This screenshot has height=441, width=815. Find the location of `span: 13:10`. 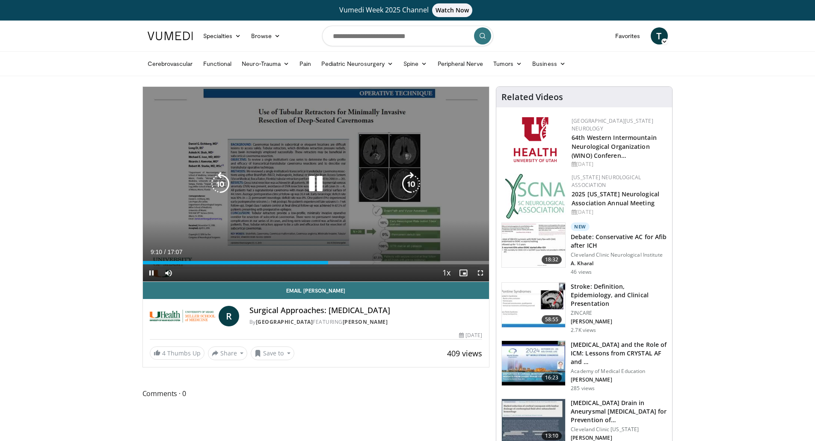

span: 13:10 is located at coordinates (552, 436).